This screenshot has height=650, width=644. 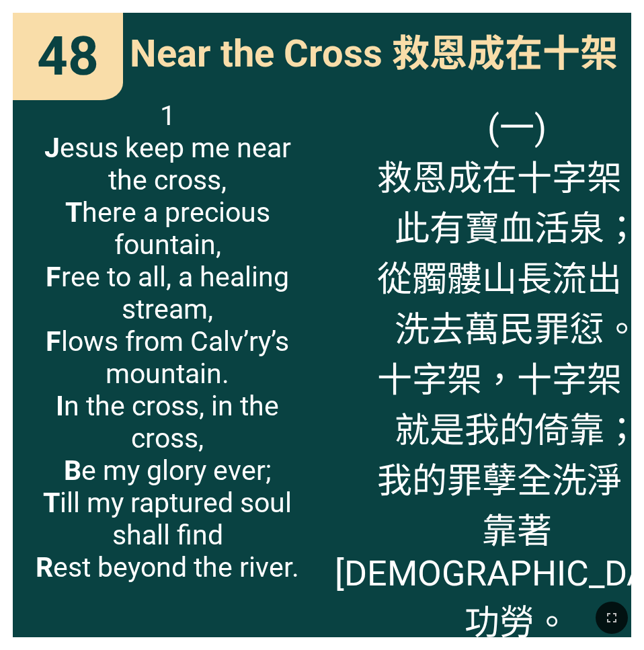 I want to click on b: J, so click(x=52, y=148).